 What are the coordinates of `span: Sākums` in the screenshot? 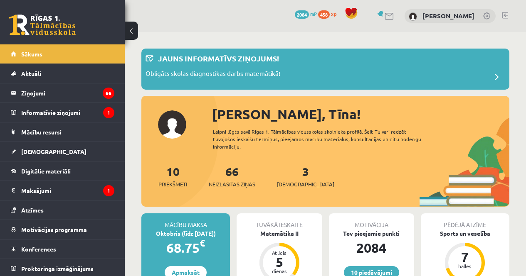 It's located at (32, 54).